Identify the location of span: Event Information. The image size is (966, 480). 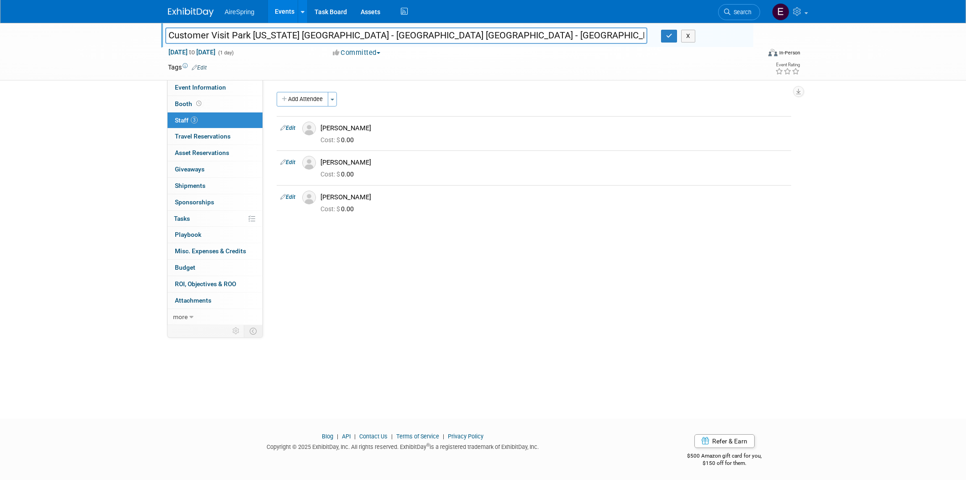
(201, 87).